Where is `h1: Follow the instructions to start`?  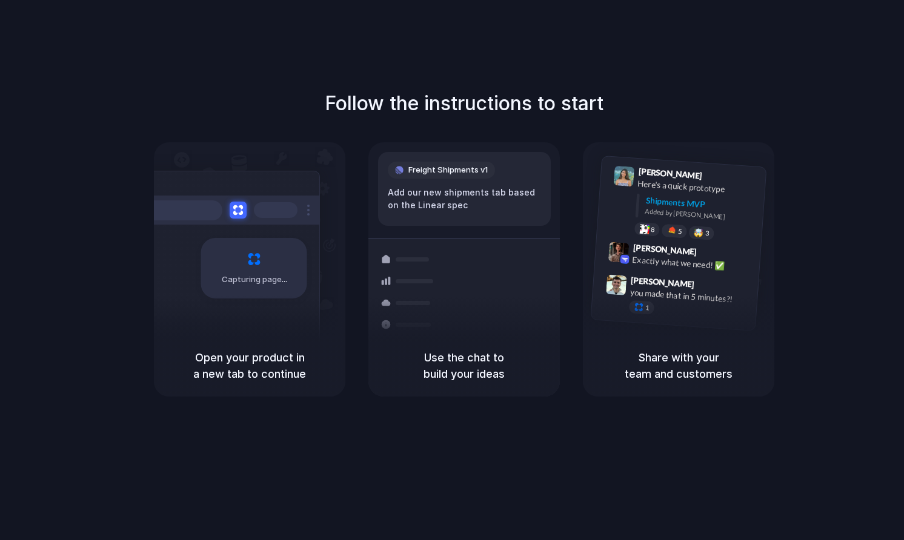 h1: Follow the instructions to start is located at coordinates (464, 104).